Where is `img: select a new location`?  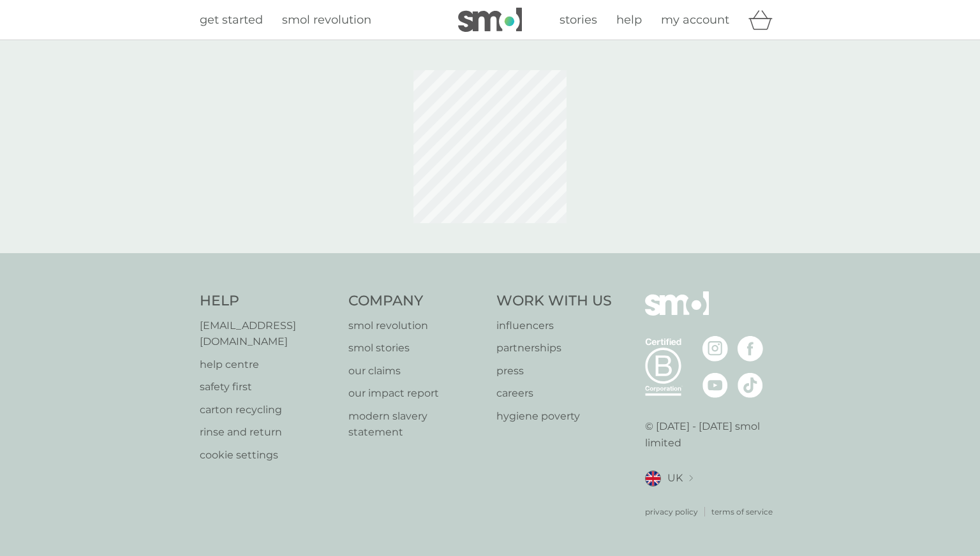
img: select a new location is located at coordinates (691, 479).